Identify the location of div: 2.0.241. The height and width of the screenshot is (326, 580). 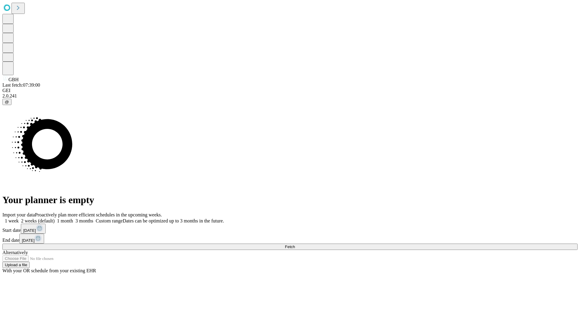
(290, 96).